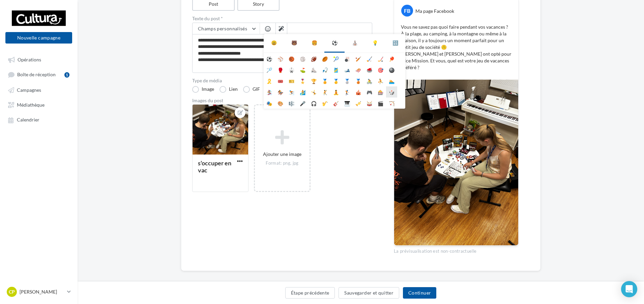 This screenshot has width=644, height=304. Describe the element at coordinates (31, 105) in the screenshot. I see `span: Médiathèque` at that location.